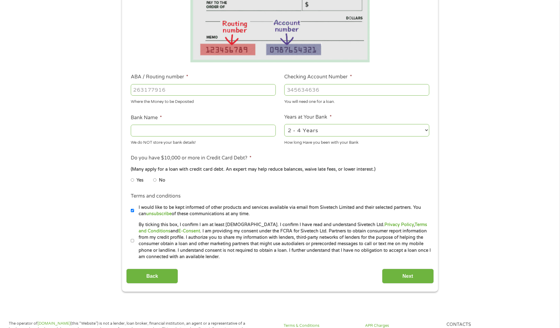 The image size is (560, 328). What do you see at coordinates (280, 170) in the screenshot?
I see `div: (Many apply for a loan with credit card debt. An expert may help reduce balances, waive late fees...` at bounding box center [280, 170].